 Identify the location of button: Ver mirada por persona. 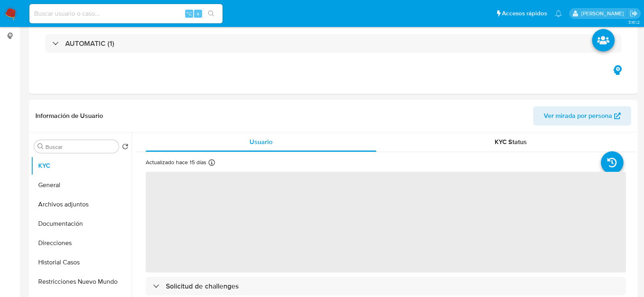
(582, 116).